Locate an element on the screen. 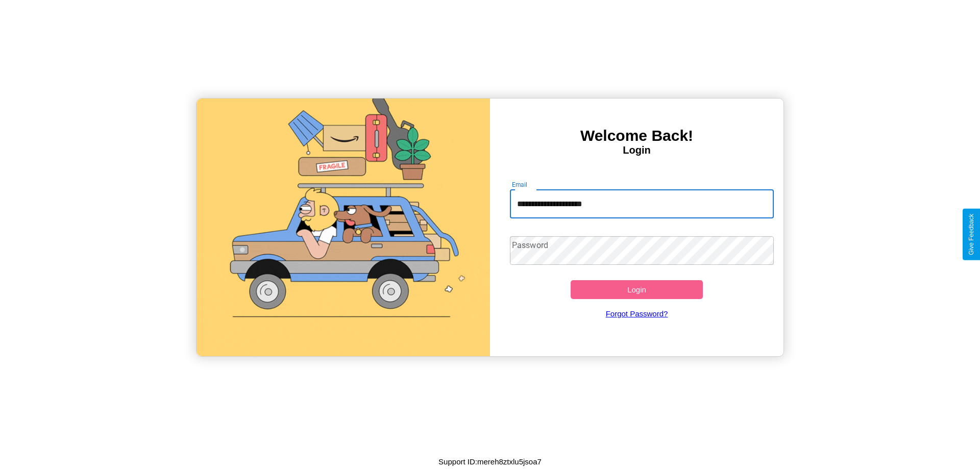 The width and height of the screenshot is (980, 469). h4: Login is located at coordinates (636, 150).